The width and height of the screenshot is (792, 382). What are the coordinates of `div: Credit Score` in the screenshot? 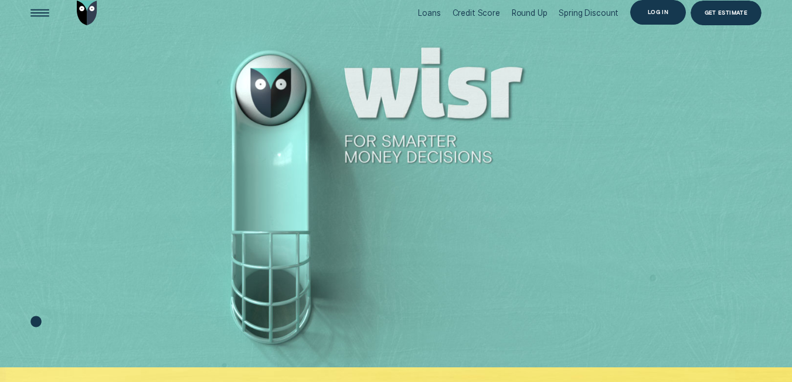 It's located at (476, 13).